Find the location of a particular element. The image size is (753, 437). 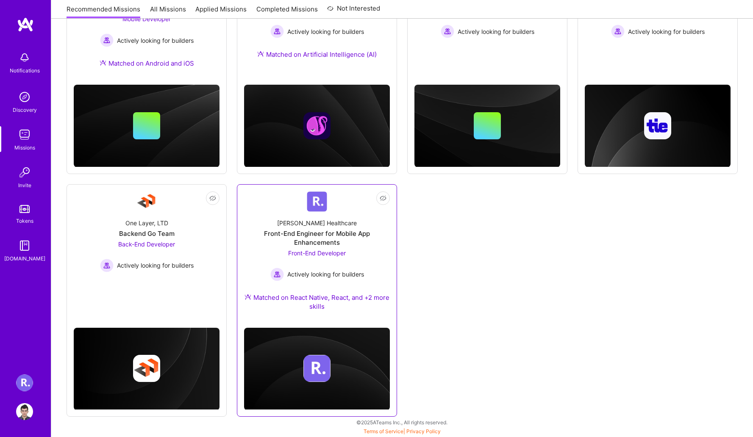

a: Not Interested is located at coordinates (353, 11).